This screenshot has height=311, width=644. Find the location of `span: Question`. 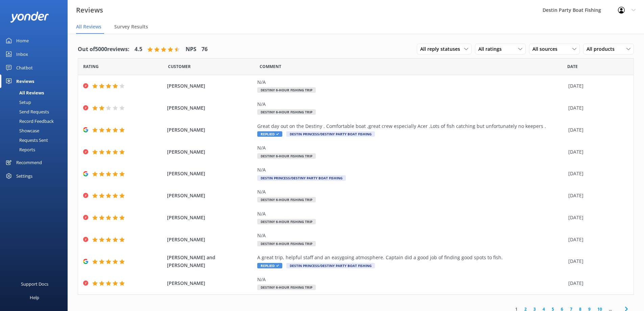

span: Question is located at coordinates (270, 66).